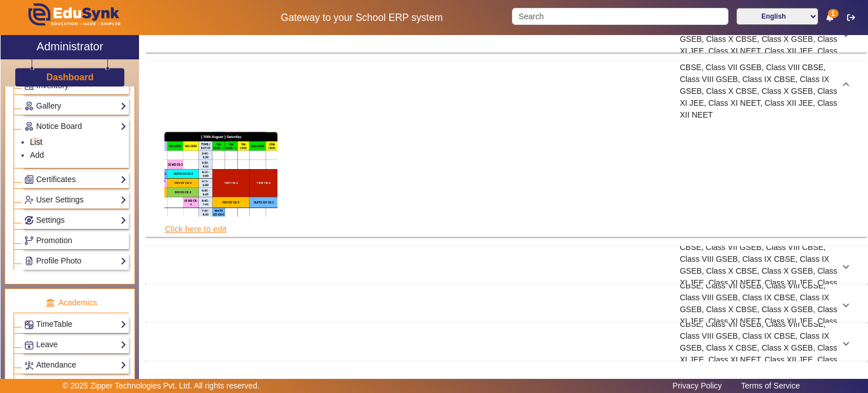 The image size is (868, 393). What do you see at coordinates (53, 85) in the screenshot?
I see `span: Inventory` at bounding box center [53, 85].